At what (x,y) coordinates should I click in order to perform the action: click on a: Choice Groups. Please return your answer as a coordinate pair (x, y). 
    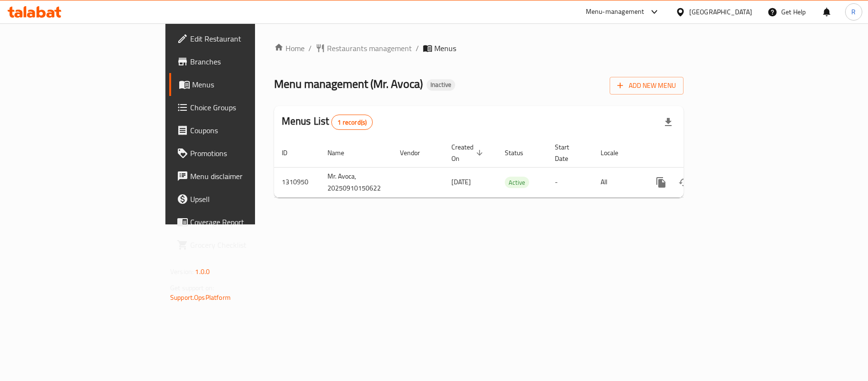
    Looking at the image, I should click on (240, 107).